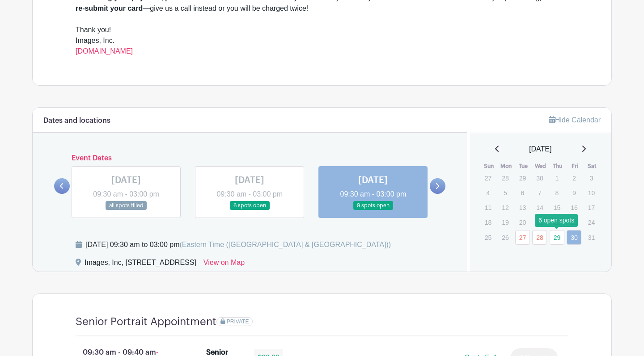 Image resolution: width=644 pixels, height=356 pixels. Describe the element at coordinates (505, 222) in the screenshot. I see `p: 19` at that location.